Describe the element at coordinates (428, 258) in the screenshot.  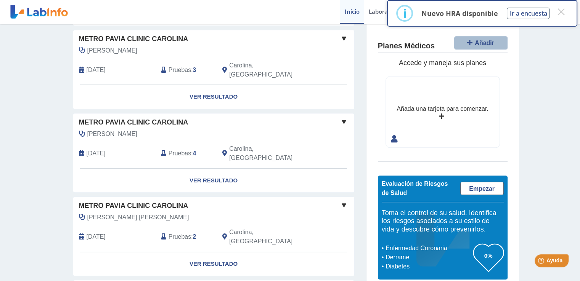
I see `li: Derrame` at that location.